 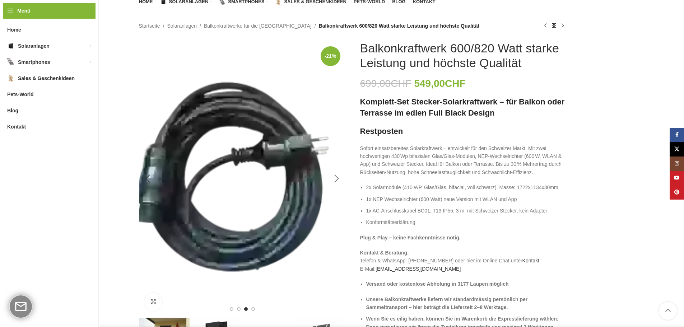 I want to click on a: Scroll to top button, so click(x=668, y=311).